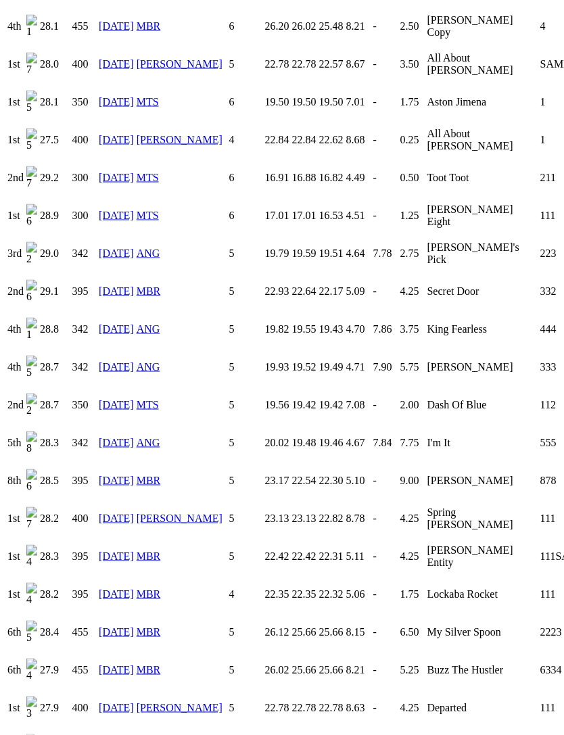 The height and width of the screenshot is (735, 564). I want to click on td: 19.49, so click(331, 367).